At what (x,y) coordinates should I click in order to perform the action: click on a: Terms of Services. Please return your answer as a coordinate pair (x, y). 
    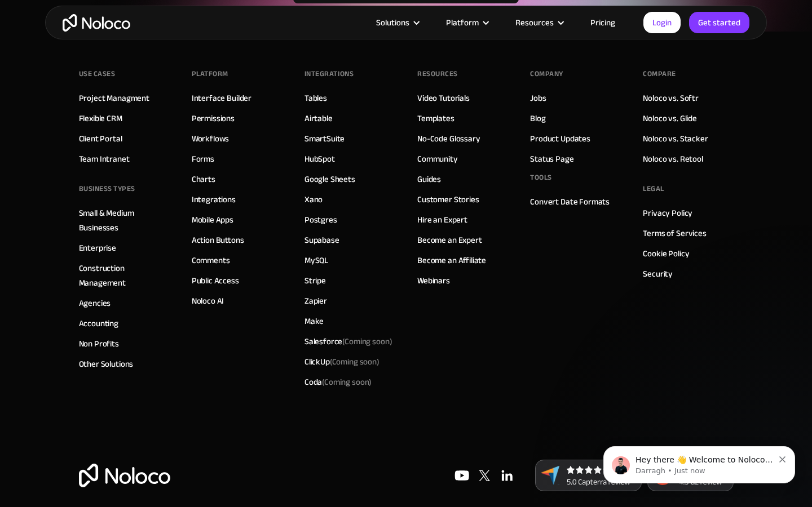
    Looking at the image, I should click on (675, 234).